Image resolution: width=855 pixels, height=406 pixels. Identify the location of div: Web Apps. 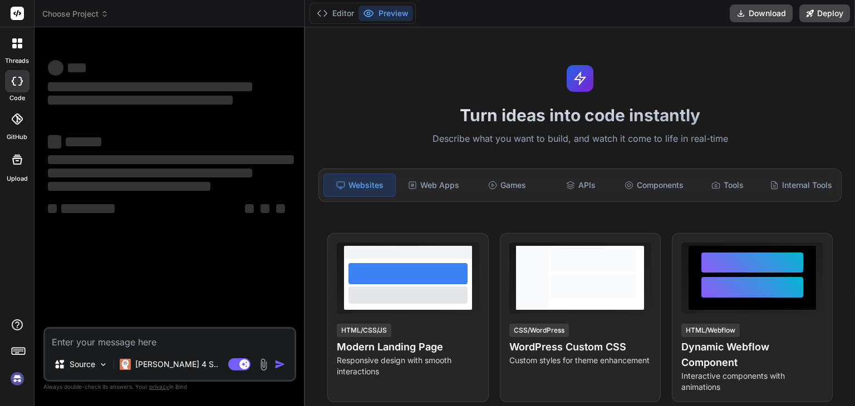
(434, 185).